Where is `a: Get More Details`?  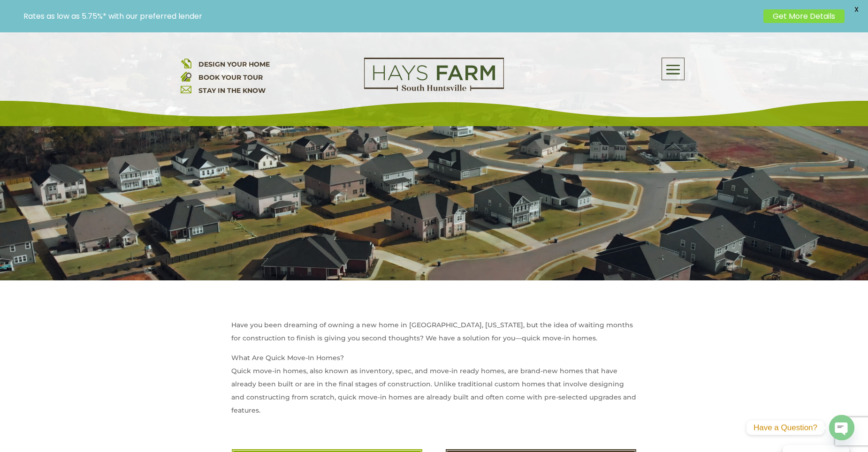
a: Get More Details is located at coordinates (804, 16).